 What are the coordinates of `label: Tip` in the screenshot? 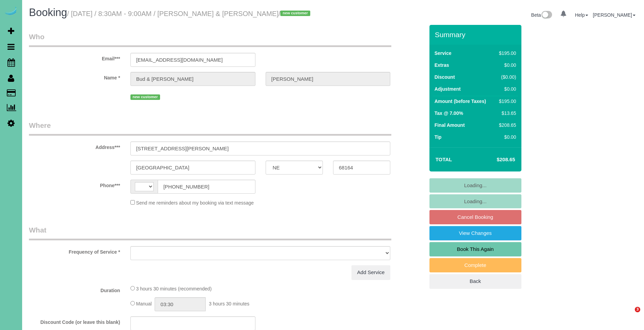 It's located at (438, 137).